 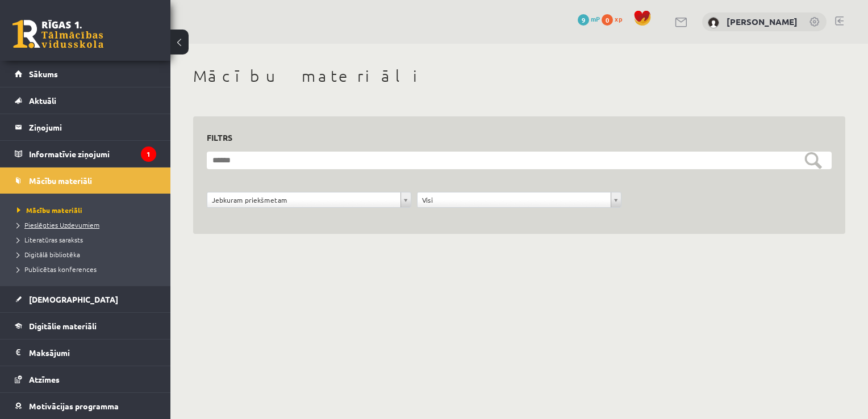 What do you see at coordinates (93, 127) in the screenshot?
I see `legend: Ziņojumi` at bounding box center [93, 127].